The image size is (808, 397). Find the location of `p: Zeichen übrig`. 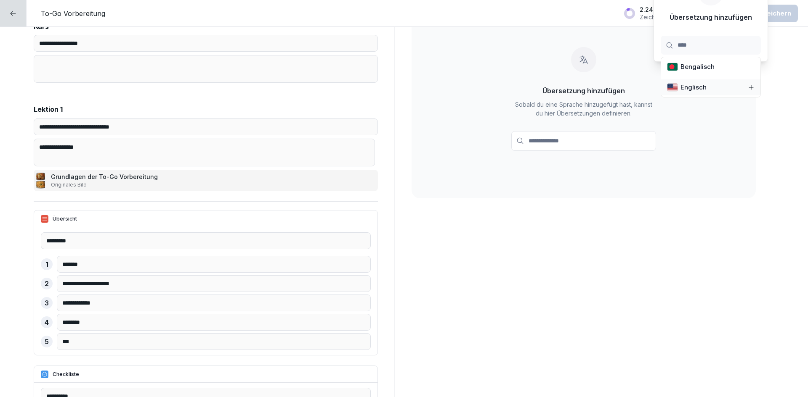

p: Zeichen übrig is located at coordinates (659, 17).